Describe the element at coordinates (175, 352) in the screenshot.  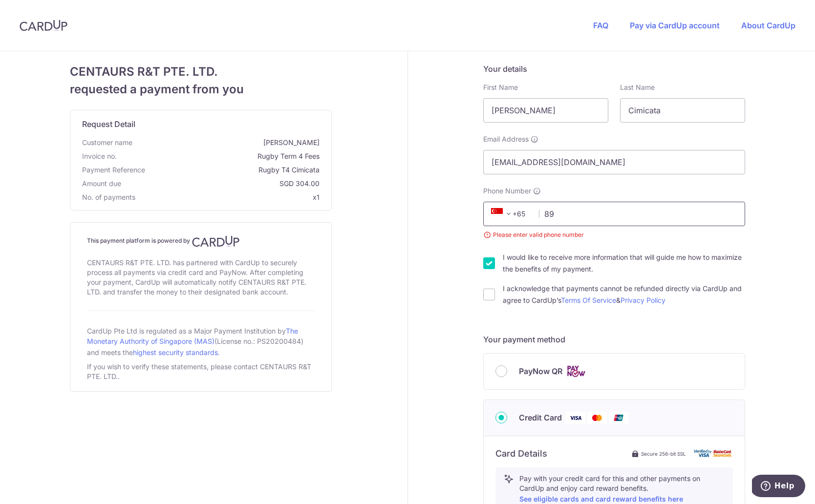
I see `a: highest security standards` at that location.